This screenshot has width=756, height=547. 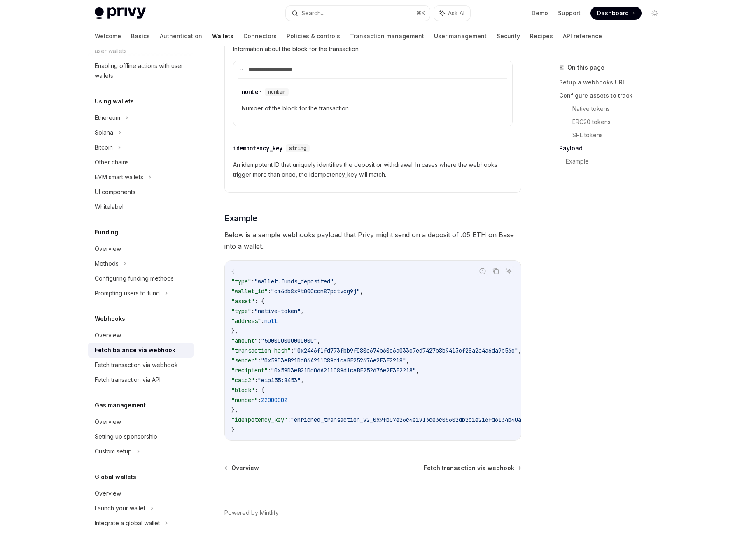 I want to click on span: Ask AI, so click(x=456, y=13).